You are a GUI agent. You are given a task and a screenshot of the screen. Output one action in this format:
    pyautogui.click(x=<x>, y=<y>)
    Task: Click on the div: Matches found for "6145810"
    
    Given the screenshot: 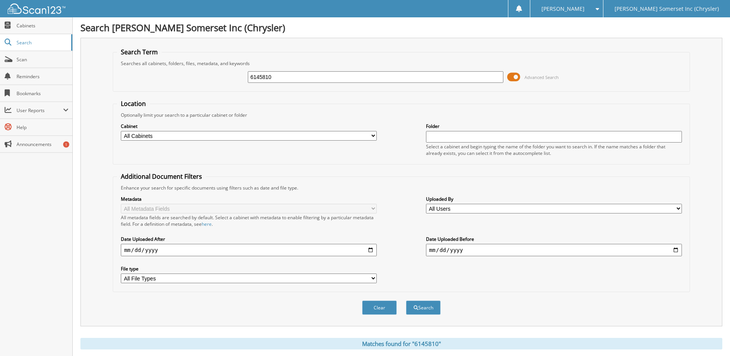 What is the action you would take?
    pyautogui.click(x=401, y=343)
    